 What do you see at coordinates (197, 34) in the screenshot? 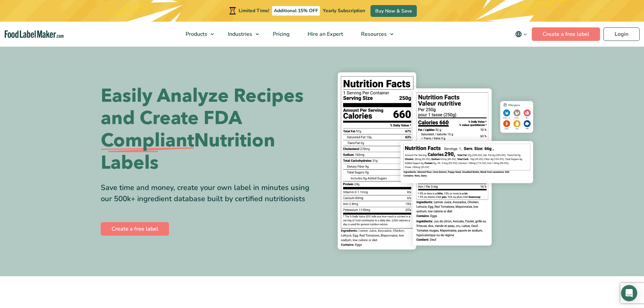
I see `a: Products` at bounding box center [197, 34].